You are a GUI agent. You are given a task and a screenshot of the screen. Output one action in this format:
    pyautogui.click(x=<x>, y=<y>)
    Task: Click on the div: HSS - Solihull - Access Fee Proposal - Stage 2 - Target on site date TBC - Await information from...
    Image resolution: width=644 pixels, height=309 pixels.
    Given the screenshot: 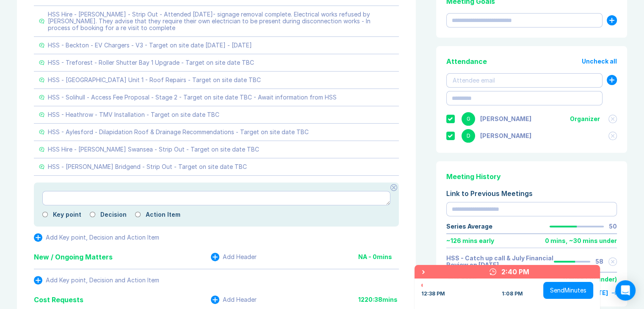 What is the action you would take?
    pyautogui.click(x=192, y=97)
    